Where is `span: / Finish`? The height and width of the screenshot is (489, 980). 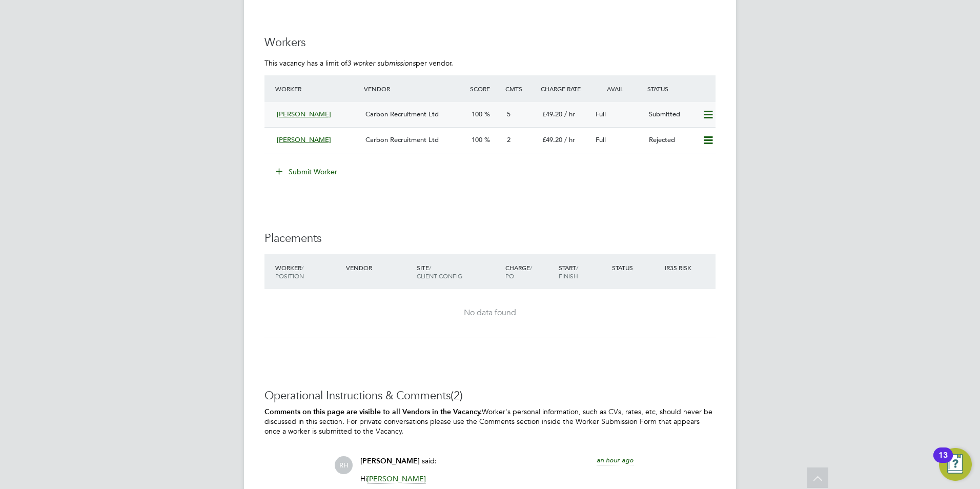
span: / Finish is located at coordinates (569, 271).